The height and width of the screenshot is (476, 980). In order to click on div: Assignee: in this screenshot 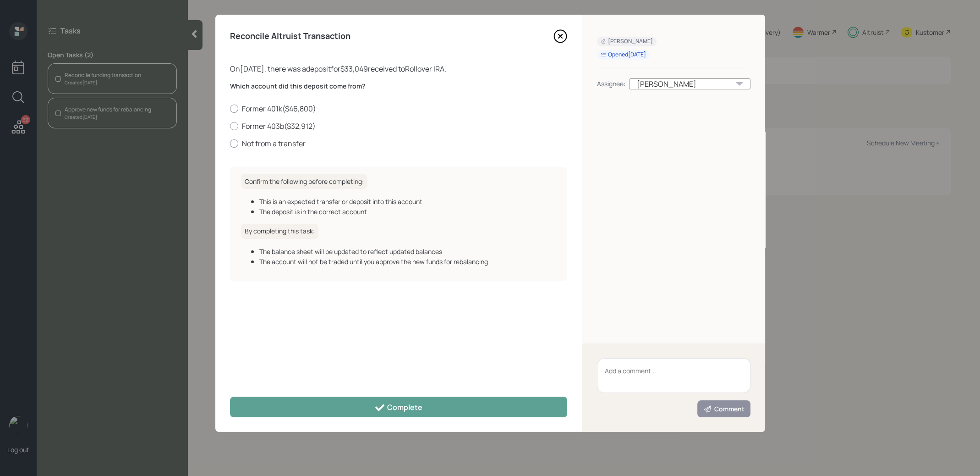, I will do `click(611, 84)`.